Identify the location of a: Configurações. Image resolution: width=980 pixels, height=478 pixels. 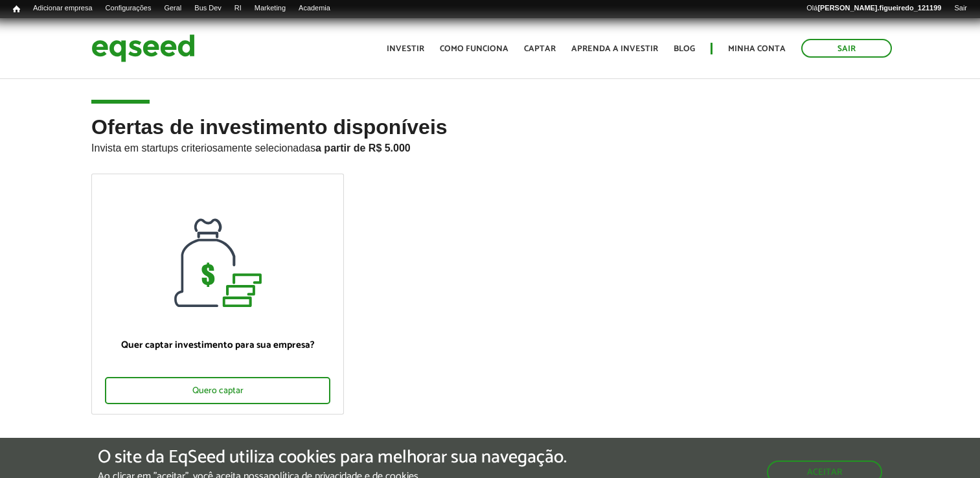
(128, 9).